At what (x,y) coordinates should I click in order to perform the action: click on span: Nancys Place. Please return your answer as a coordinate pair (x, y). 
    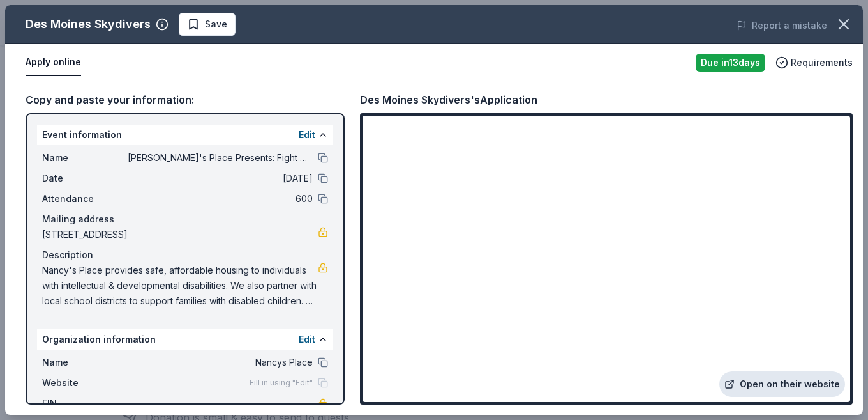
    Looking at the image, I should click on (220, 362).